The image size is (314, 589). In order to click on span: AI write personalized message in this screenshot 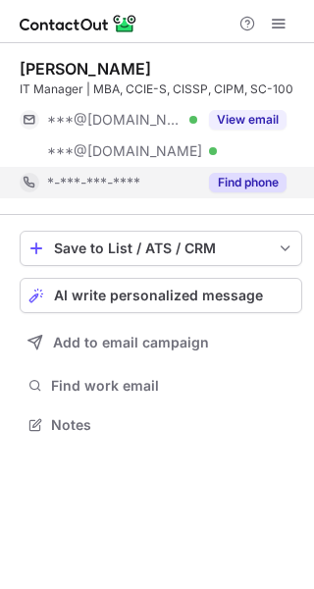, I will do `click(158, 296)`.